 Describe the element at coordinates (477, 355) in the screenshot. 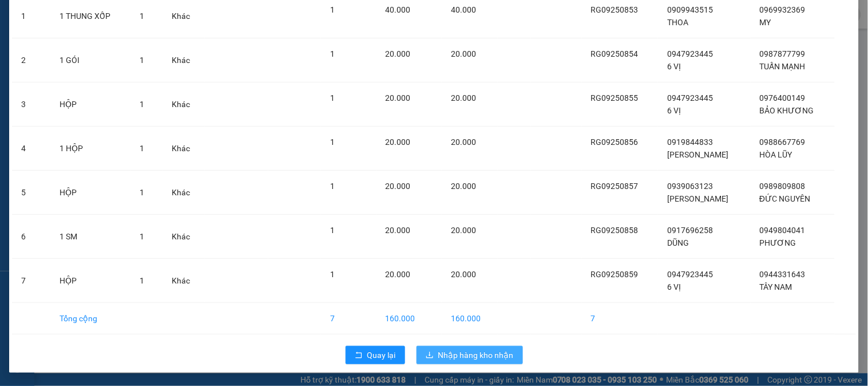

I see `span: Nhập hàng kho nhận` at that location.